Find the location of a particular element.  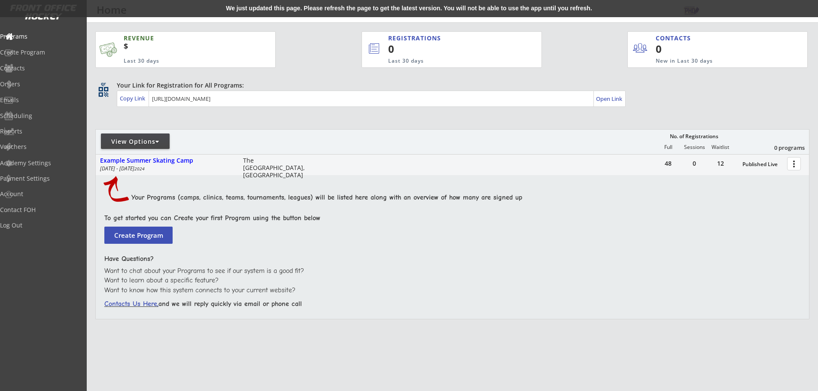

div: 0 programs is located at coordinates (782, 148).